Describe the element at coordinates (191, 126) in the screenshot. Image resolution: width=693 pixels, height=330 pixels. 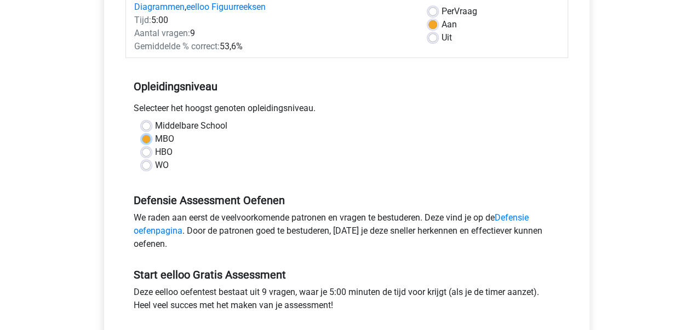
I see `label: Middelbare School` at that location.